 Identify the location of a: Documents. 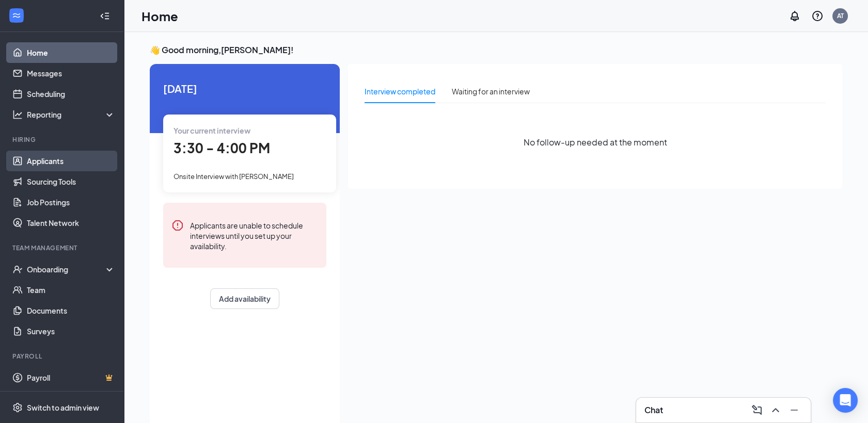
(70, 311).